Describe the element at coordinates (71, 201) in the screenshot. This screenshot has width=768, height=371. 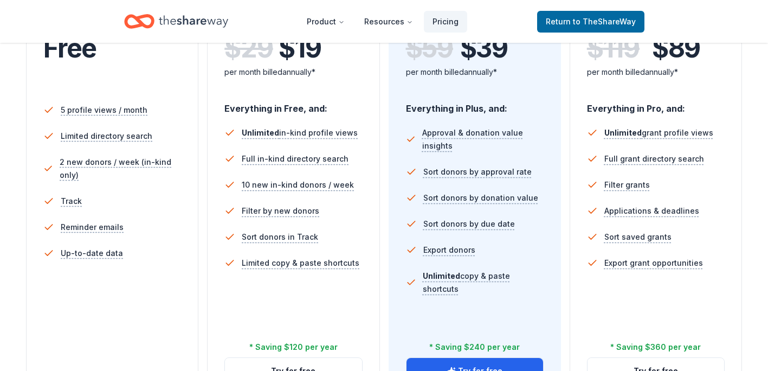
I see `span: Track` at that location.